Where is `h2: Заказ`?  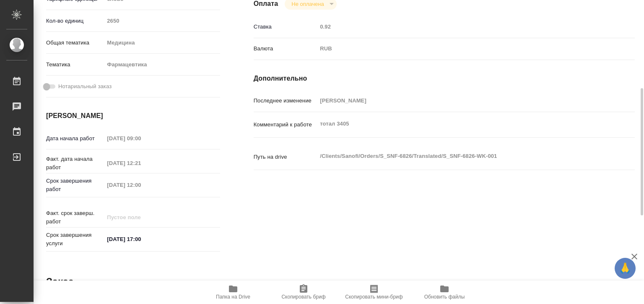 h2: Заказ is located at coordinates (59, 281).